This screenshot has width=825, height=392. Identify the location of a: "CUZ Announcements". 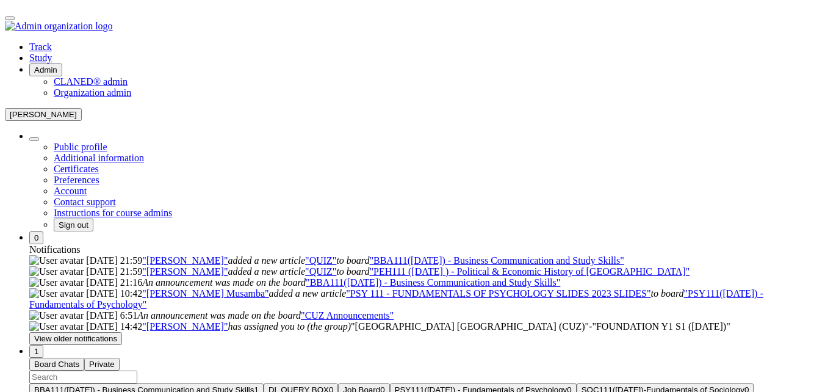
(347, 315).